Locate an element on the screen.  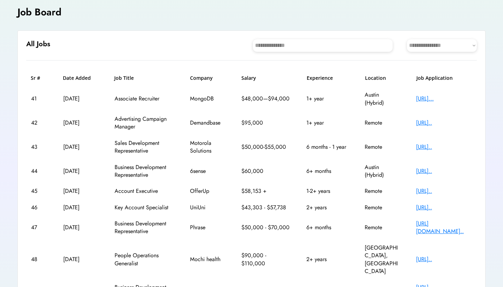
h6: Experience is located at coordinates (328, 78).